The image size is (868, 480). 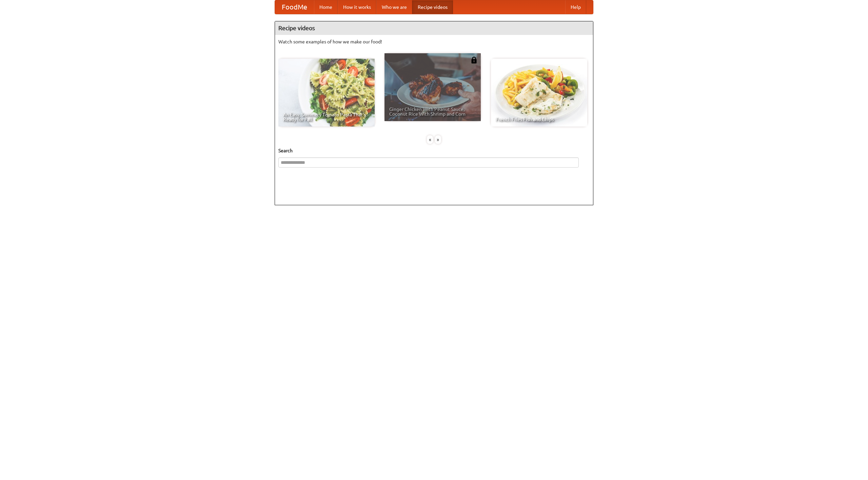 What do you see at coordinates (326, 117) in the screenshot?
I see `span: An Easy, Summery Tomato Pasta That's Ready for Fall` at bounding box center [326, 117].